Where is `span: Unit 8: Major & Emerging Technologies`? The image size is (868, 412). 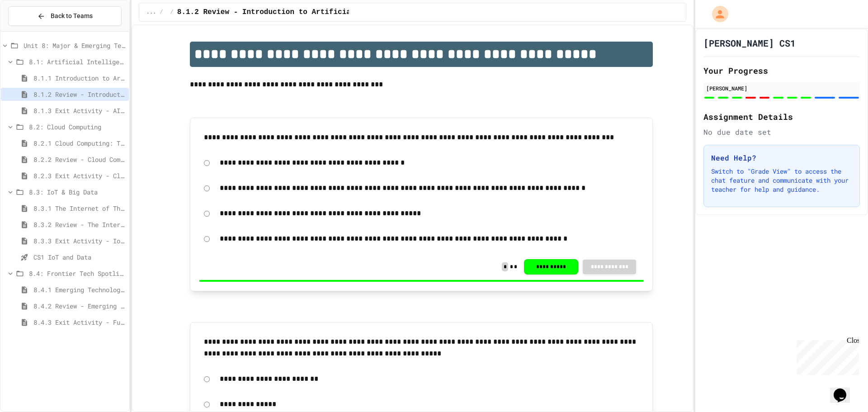
span: Unit 8: Major & Emerging Technologies is located at coordinates (74, 45).